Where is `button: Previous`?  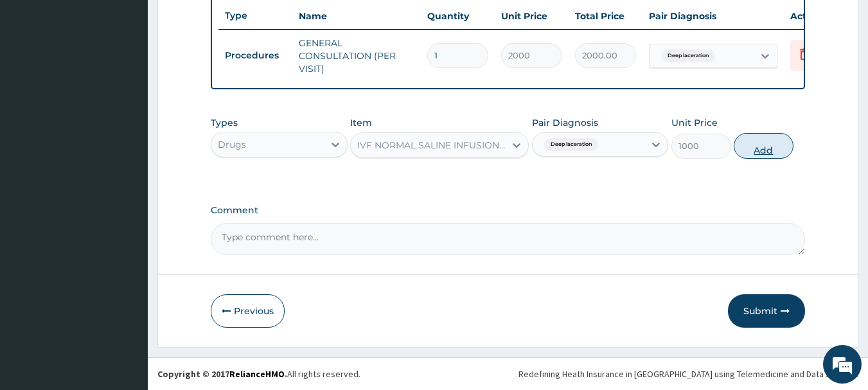
button: Previous is located at coordinates (247, 311).